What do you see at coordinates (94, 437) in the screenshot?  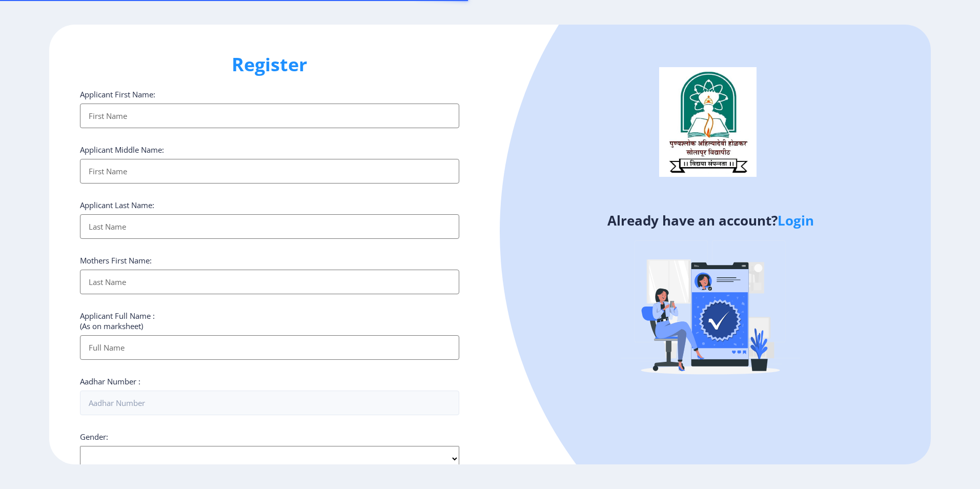 I see `label: Gender:` at bounding box center [94, 437].